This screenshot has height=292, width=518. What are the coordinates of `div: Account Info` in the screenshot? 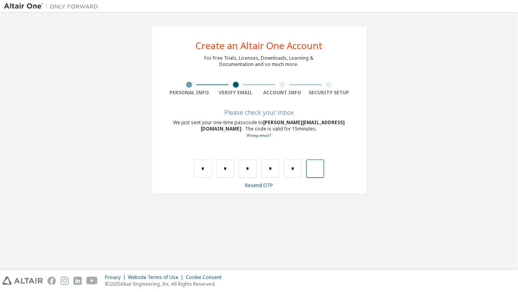 It's located at (282, 93).